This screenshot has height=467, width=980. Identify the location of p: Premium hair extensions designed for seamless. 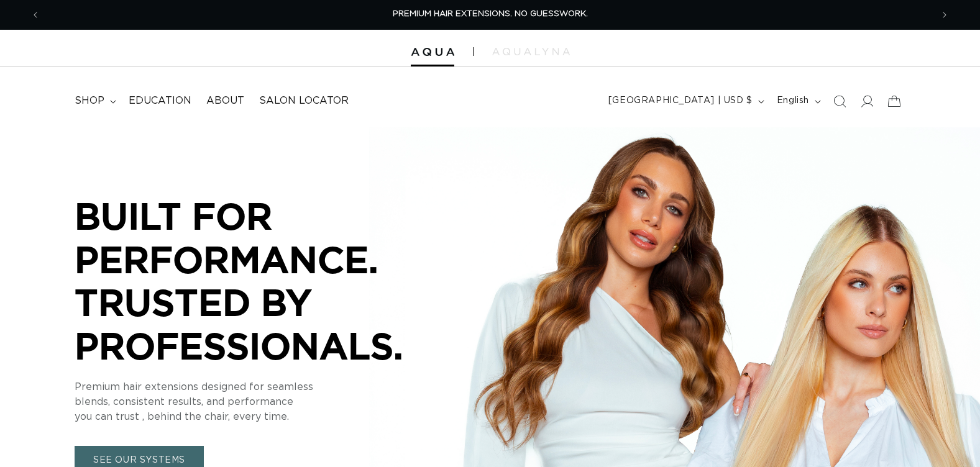
(261, 388).